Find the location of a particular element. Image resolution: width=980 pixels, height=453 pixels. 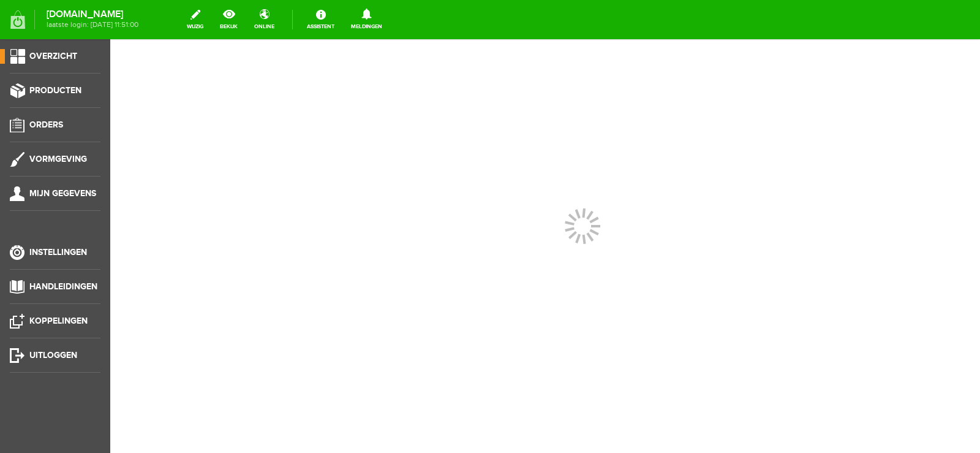

span: Instellingen is located at coordinates (58, 252).